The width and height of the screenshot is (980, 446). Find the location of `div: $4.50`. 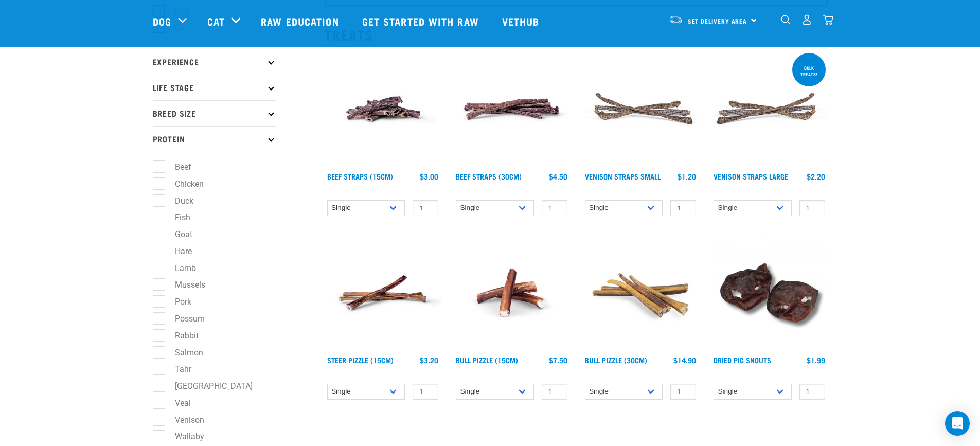

div: $4.50 is located at coordinates (558, 177).